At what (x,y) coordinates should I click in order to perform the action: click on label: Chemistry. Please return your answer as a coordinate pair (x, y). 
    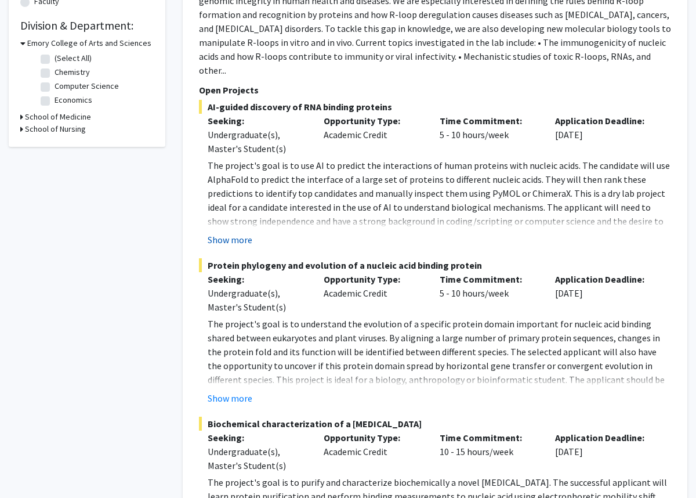
    Looking at the image, I should click on (72, 72).